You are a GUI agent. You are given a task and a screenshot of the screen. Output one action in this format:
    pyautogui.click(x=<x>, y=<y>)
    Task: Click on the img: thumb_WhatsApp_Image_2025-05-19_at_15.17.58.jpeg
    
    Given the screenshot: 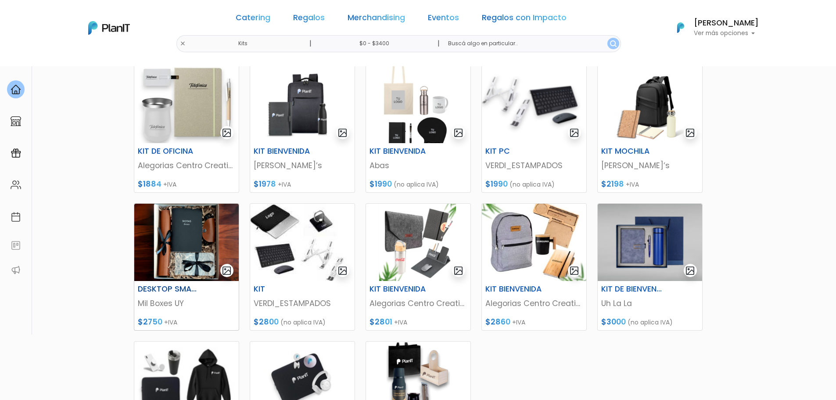 What is the action you would take?
    pyautogui.click(x=303, y=242)
    